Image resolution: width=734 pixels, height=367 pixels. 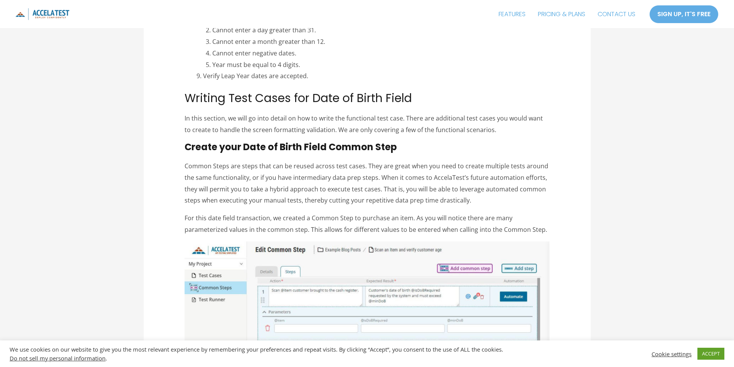 What do you see at coordinates (291, 147) in the screenshot?
I see `span: Create your Date of Birth Field Common Step` at bounding box center [291, 147].